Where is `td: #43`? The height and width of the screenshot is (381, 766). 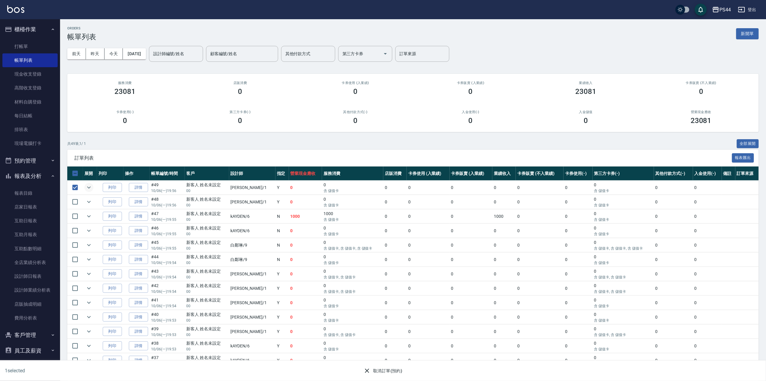 td: #43 is located at coordinates (167, 274).